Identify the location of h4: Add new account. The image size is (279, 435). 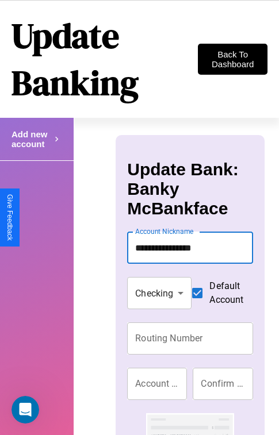
(32, 139).